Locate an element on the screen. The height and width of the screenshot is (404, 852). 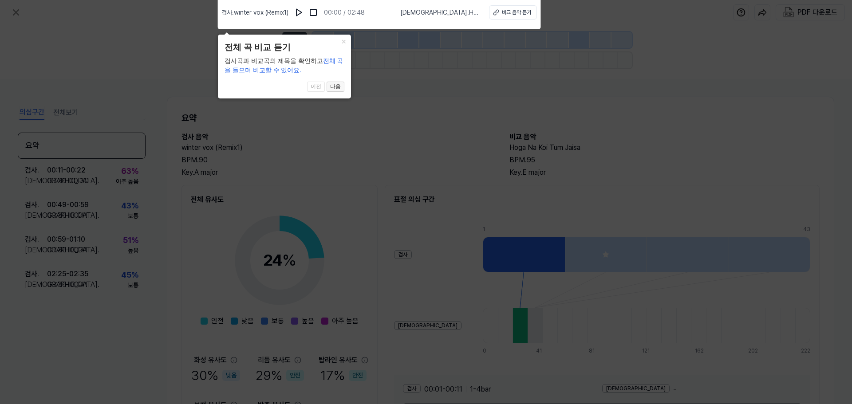
span: 검사 . winter vox (Remix1) is located at coordinates (255, 12).